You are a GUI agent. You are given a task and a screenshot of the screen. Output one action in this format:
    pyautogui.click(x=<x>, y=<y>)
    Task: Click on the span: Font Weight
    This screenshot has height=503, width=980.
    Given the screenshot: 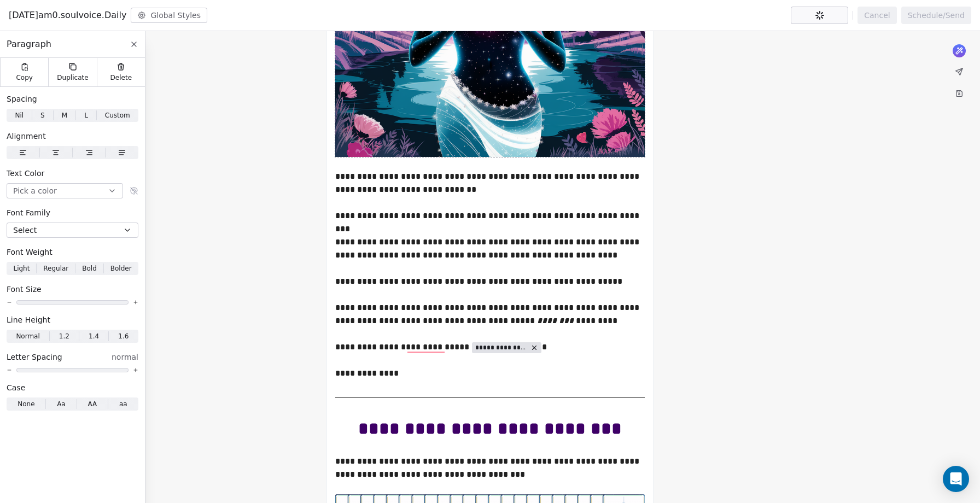 What is the action you would take?
    pyautogui.click(x=30, y=252)
    